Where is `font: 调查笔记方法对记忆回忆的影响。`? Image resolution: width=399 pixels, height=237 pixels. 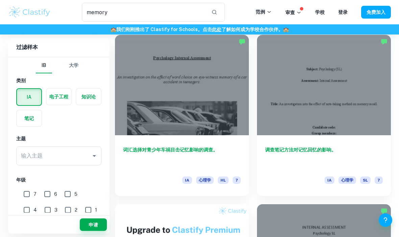 font: 调查笔记方法对记忆回忆的影响。 is located at coordinates (301, 150).